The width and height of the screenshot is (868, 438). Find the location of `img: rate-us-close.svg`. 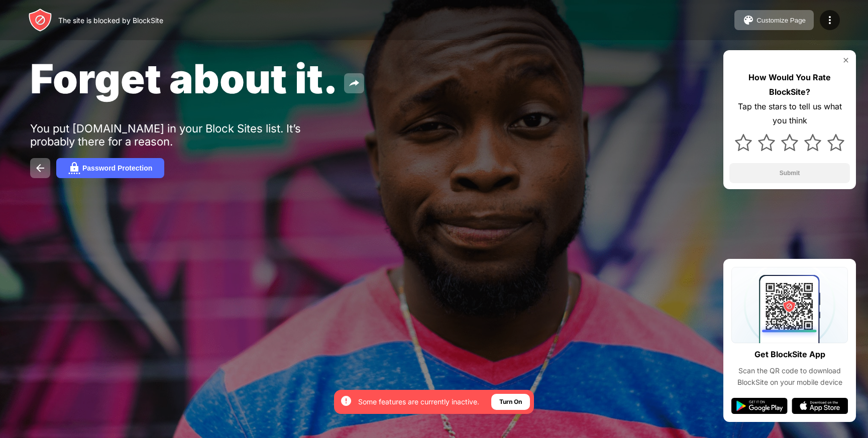

img: rate-us-close.svg is located at coordinates (846, 60).